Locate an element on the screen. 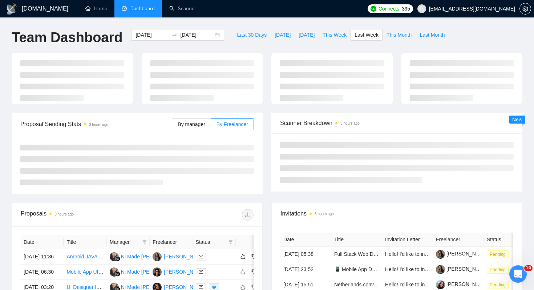 Image resolution: width=534 pixels, height=290 pixels. button: This Week is located at coordinates (334, 35).